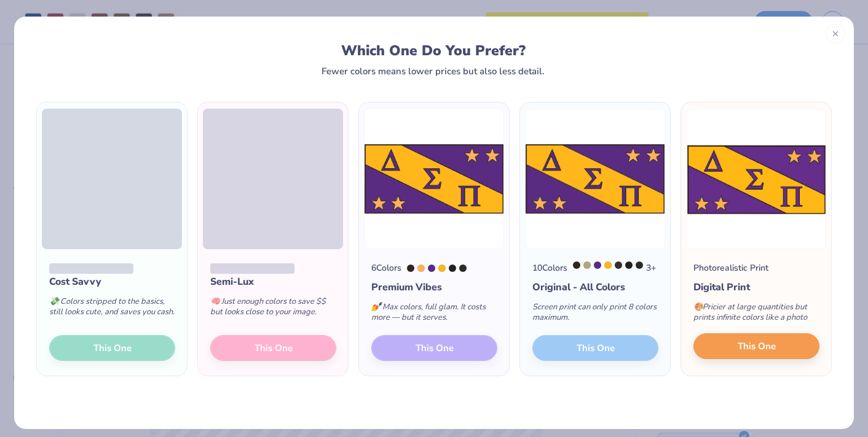  Describe the element at coordinates (112, 282) in the screenshot. I see `div: Cost Savvy` at that location.